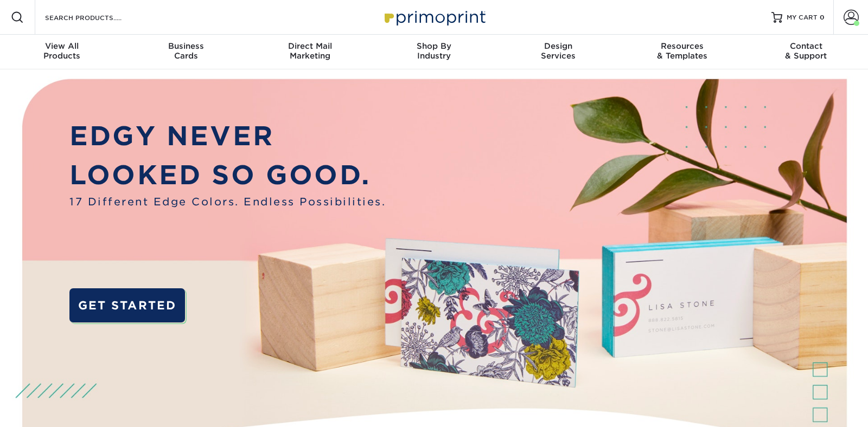  What do you see at coordinates (434, 51) in the screenshot?
I see `div: Industry` at bounding box center [434, 51].